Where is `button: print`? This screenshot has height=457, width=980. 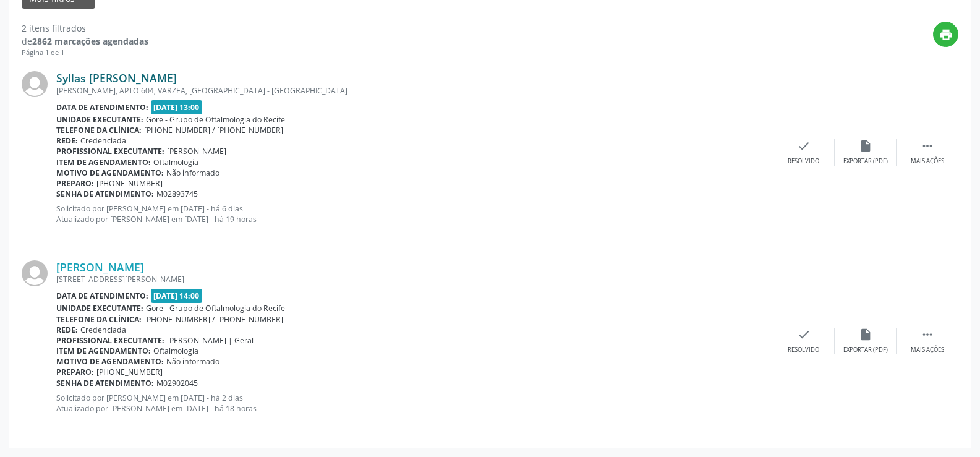
button: print is located at coordinates (945, 34).